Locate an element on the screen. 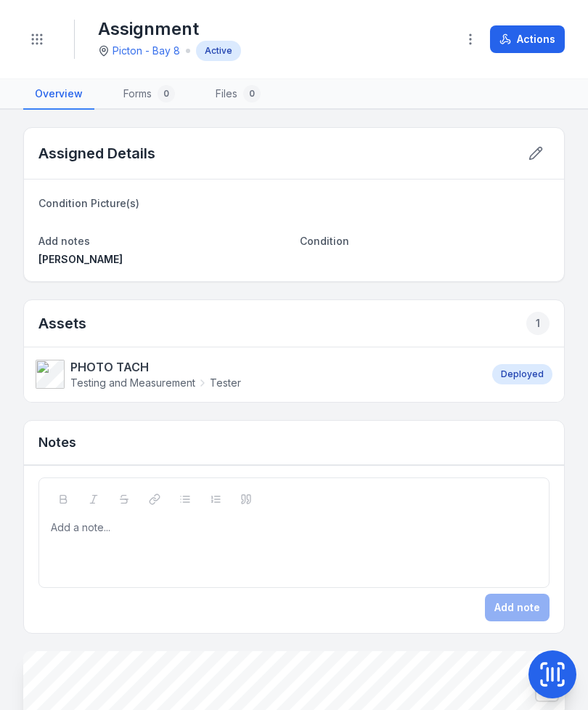 This screenshot has height=710, width=588. a: Overview is located at coordinates (59, 94).